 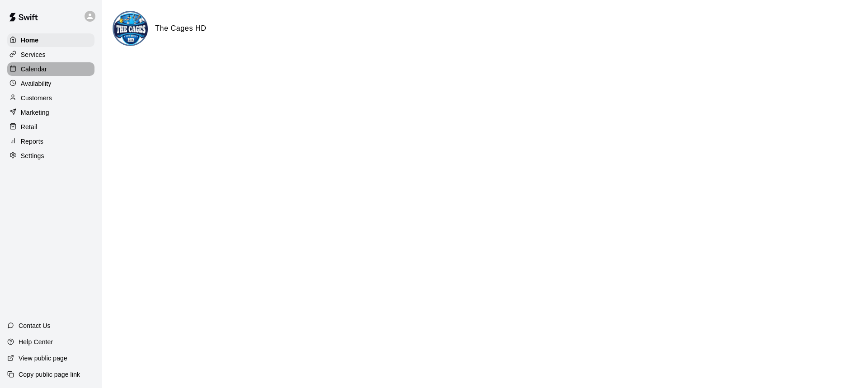 What do you see at coordinates (34, 69) in the screenshot?
I see `p: Calendar` at bounding box center [34, 69].